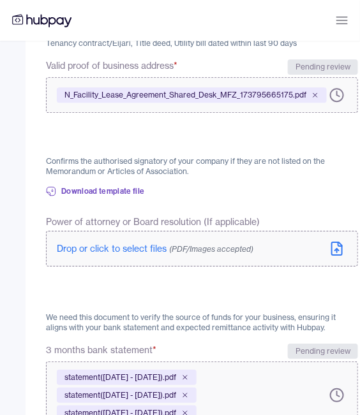  What do you see at coordinates (155, 249) in the screenshot?
I see `span: Drop or click to select files` at bounding box center [155, 249].